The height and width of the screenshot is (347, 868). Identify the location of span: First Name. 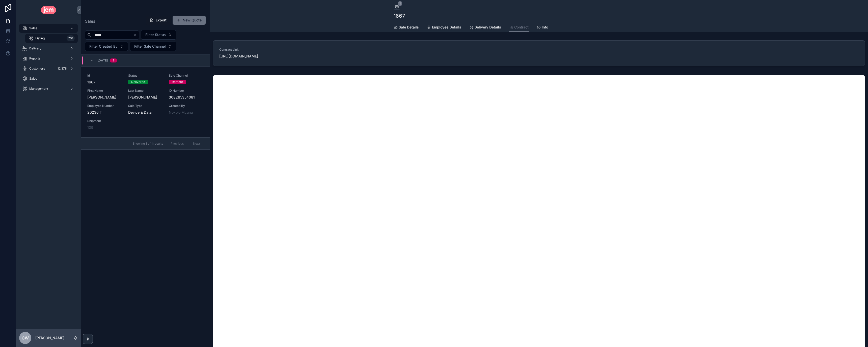
(105, 91).